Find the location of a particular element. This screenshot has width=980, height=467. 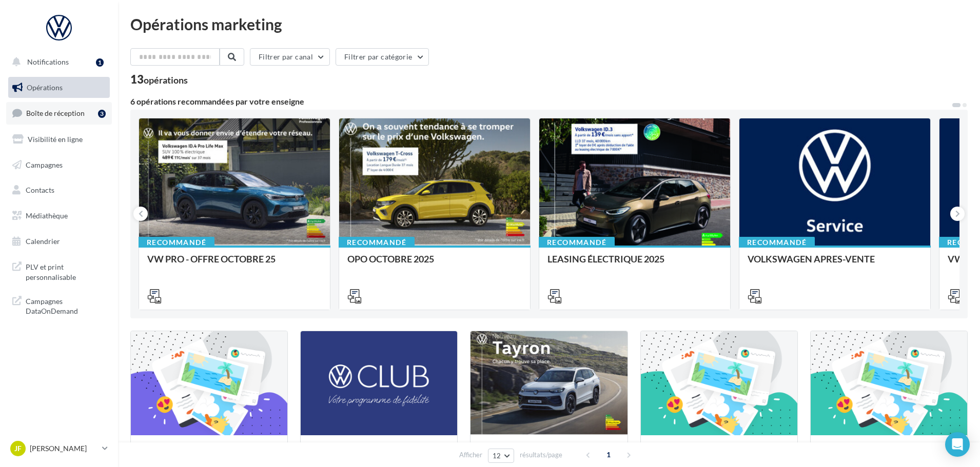

span: Boîte de réception is located at coordinates (55, 112).